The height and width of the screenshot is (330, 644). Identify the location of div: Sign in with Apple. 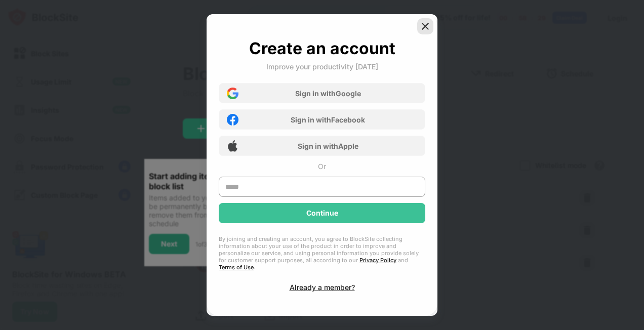
(328, 145).